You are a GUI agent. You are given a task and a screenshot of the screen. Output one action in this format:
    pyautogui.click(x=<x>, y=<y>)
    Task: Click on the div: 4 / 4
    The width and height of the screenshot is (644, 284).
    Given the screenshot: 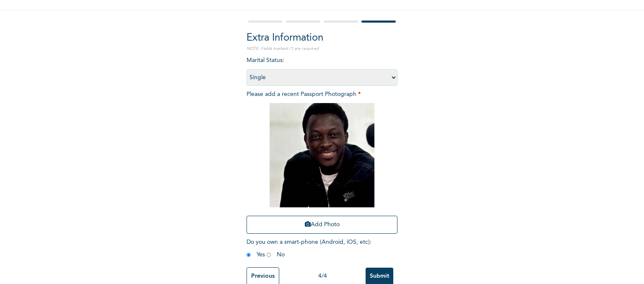 What is the action you would take?
    pyautogui.click(x=323, y=276)
    